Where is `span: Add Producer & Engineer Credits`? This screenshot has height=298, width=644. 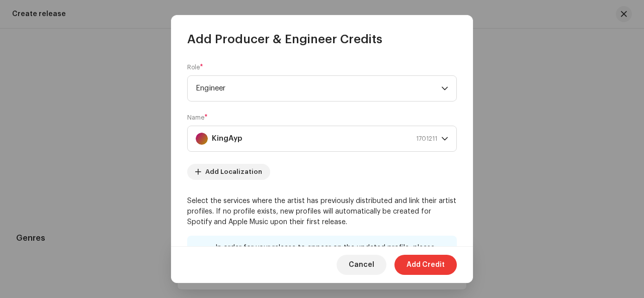
span: Add Producer & Engineer Credits is located at coordinates (285, 39).